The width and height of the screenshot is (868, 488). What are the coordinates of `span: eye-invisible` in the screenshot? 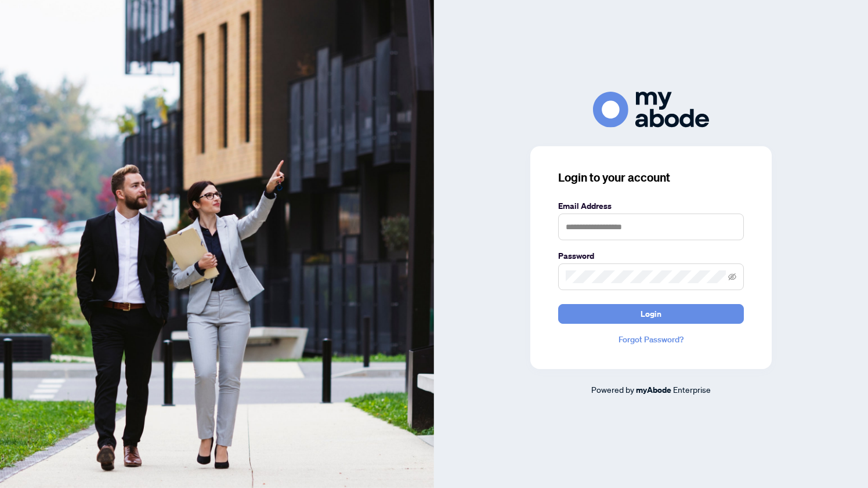 It's located at (732, 276).